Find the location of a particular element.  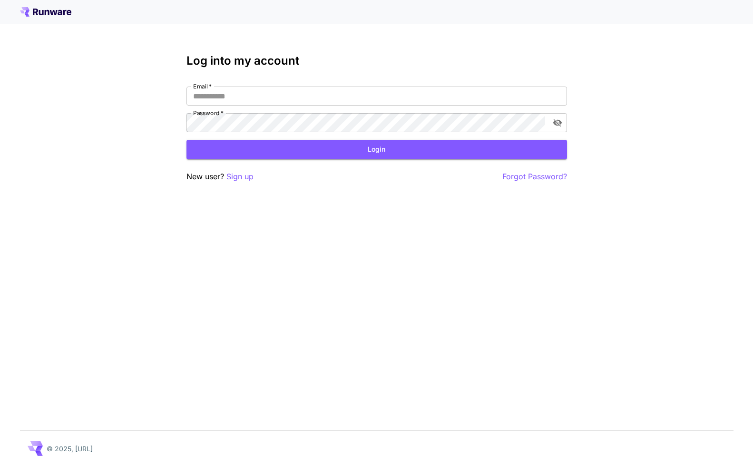

p: Forgot Password? is located at coordinates (535, 177).